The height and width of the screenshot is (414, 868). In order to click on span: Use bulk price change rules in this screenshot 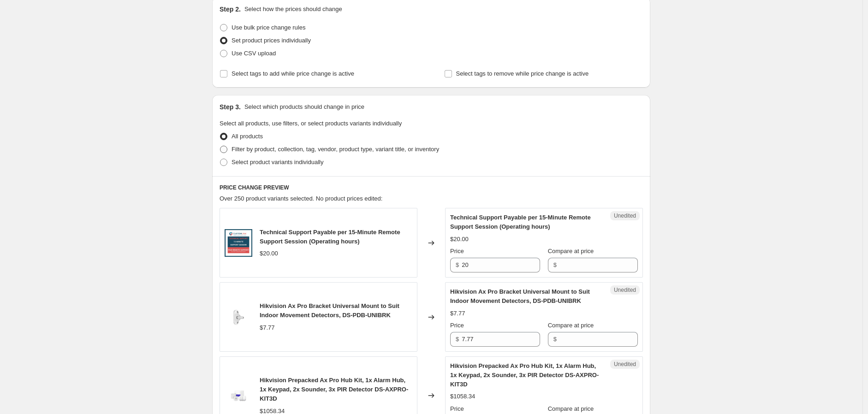, I will do `click(269, 27)`.